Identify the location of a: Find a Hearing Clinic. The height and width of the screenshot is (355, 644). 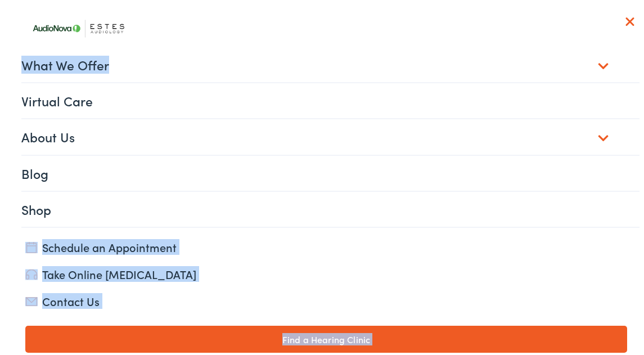
(326, 337).